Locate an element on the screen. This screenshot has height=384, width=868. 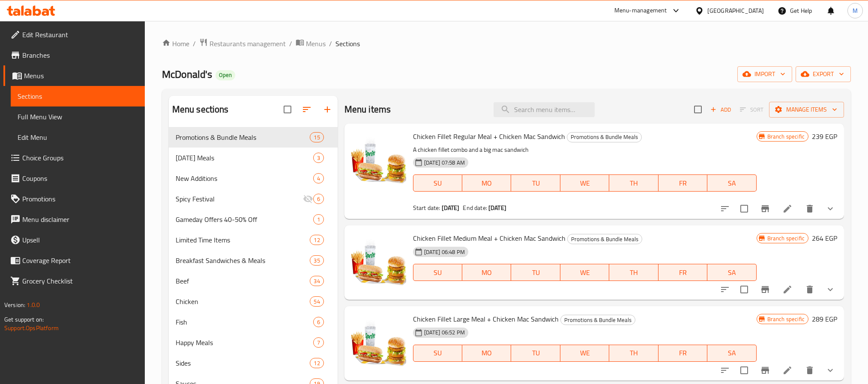
a: Grocery Checklist is located at coordinates (74, 281).